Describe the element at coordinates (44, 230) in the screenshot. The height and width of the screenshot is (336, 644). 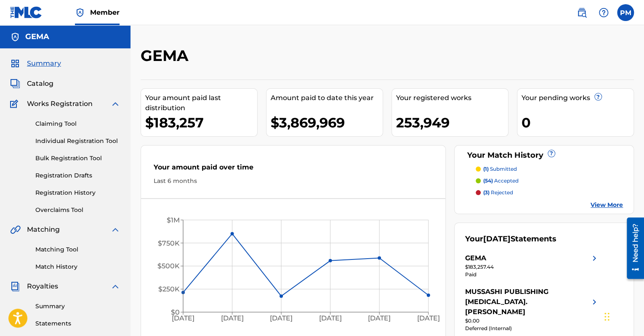
I see `span: Matching` at that location.